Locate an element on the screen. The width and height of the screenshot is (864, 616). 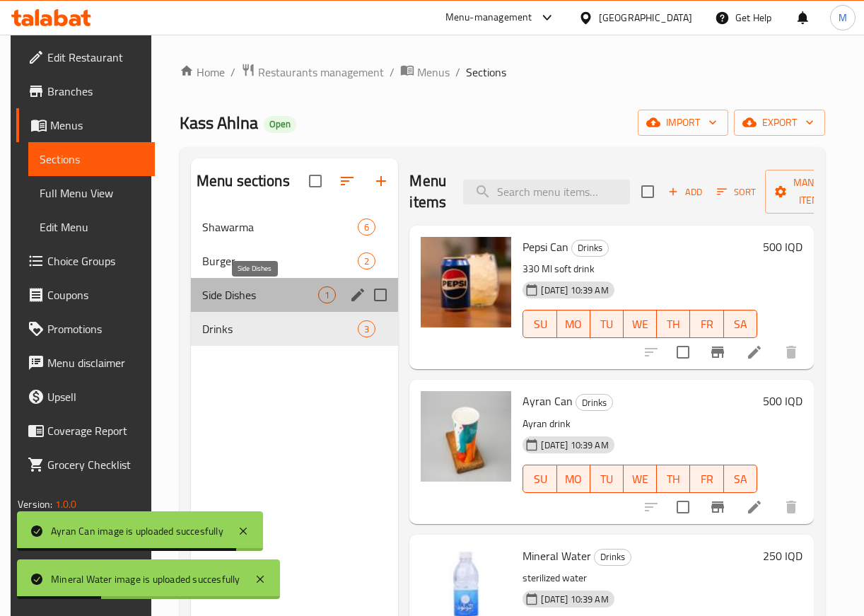
span: export is located at coordinates (779, 123).